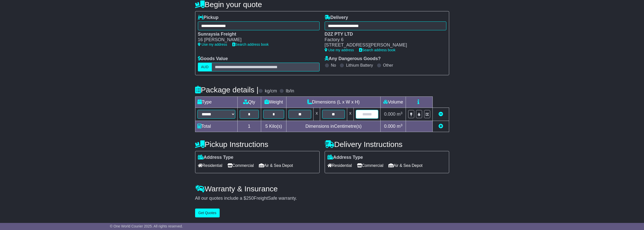 This screenshot has width=644, height=230. Describe the element at coordinates (216, 102) in the screenshot. I see `td: Type` at that location.